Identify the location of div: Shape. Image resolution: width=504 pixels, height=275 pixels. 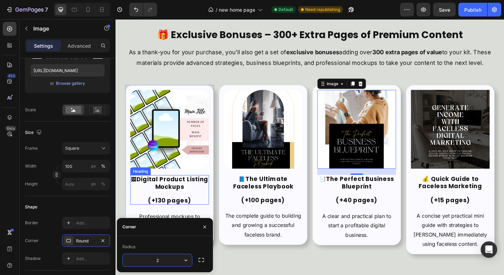
(31, 207).